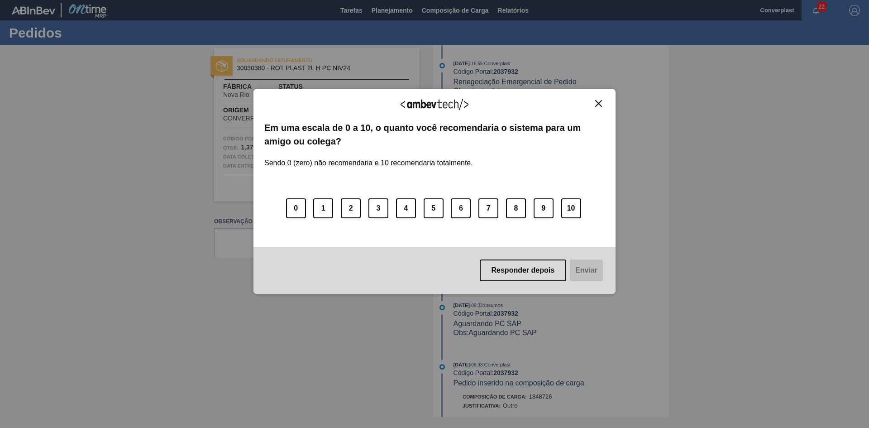 This screenshot has height=428, width=869. I want to click on button: 6, so click(461, 208).